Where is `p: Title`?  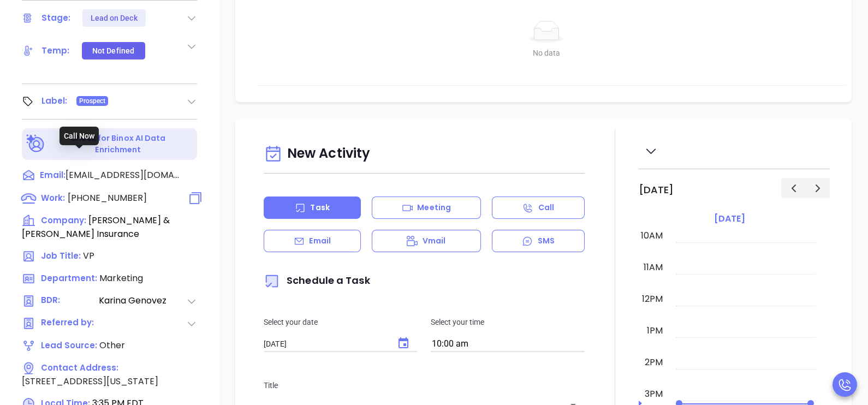
p: Title is located at coordinates (424, 386).